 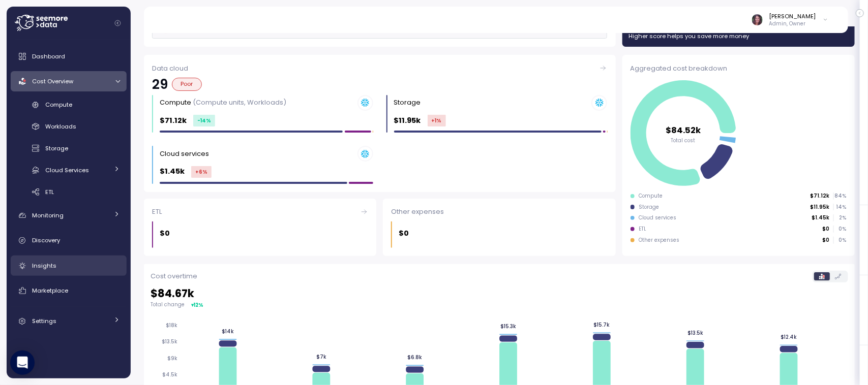 What do you see at coordinates (69, 241) in the screenshot?
I see `a: Discovery` at bounding box center [69, 241].